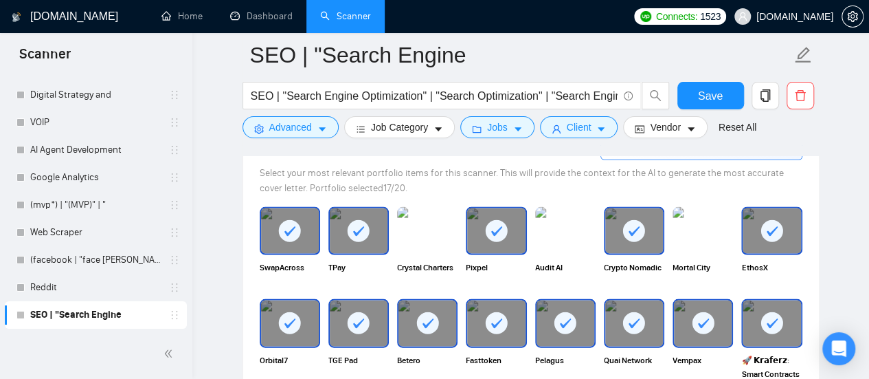 This screenshot has height=379, width=869. What do you see at coordinates (96, 315) in the screenshot?
I see `a: SEO | "Search Engine` at bounding box center [96, 315].